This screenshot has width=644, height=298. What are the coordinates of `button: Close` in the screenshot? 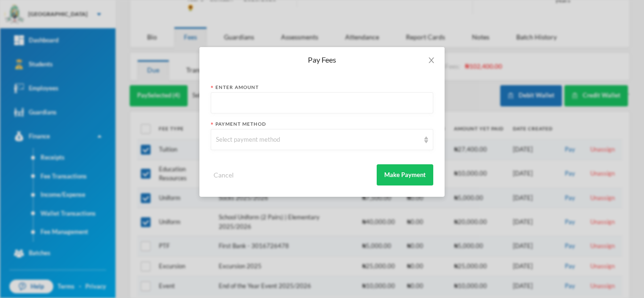 It's located at (431, 60).